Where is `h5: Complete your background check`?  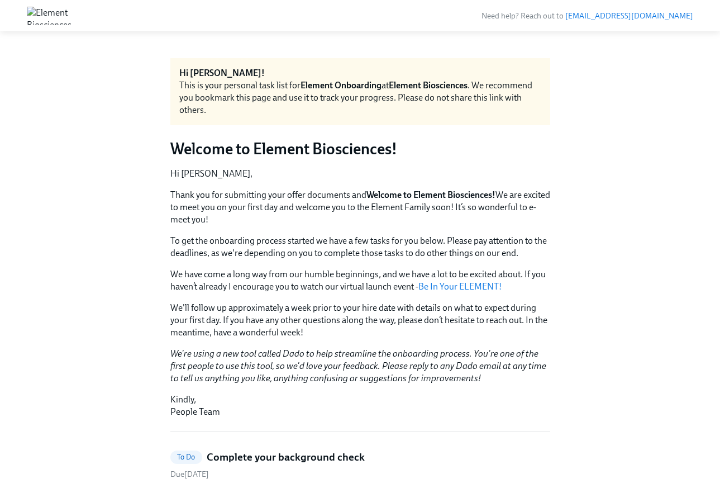
h5: Complete your background check is located at coordinates (286, 457).